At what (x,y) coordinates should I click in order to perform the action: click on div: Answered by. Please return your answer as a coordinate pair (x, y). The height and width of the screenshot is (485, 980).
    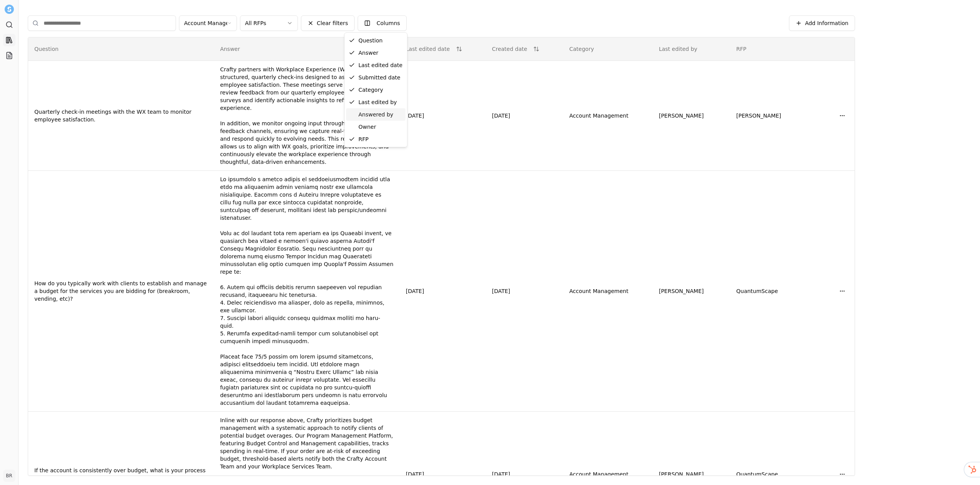
    Looking at the image, I should click on (376, 115).